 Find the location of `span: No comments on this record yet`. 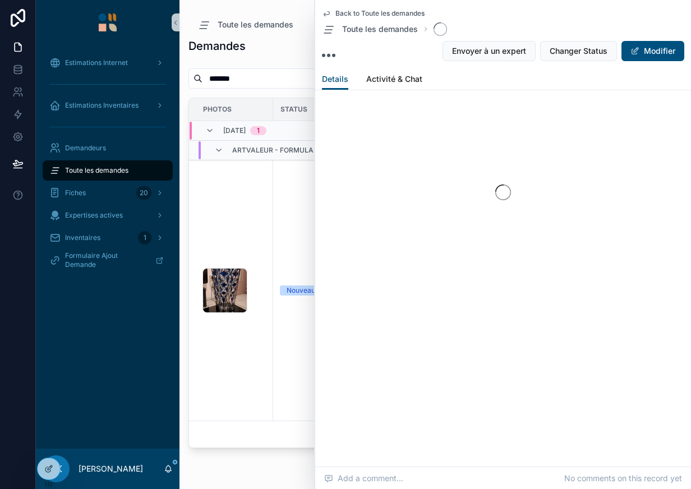

span: No comments on this record yet is located at coordinates (623, 479).